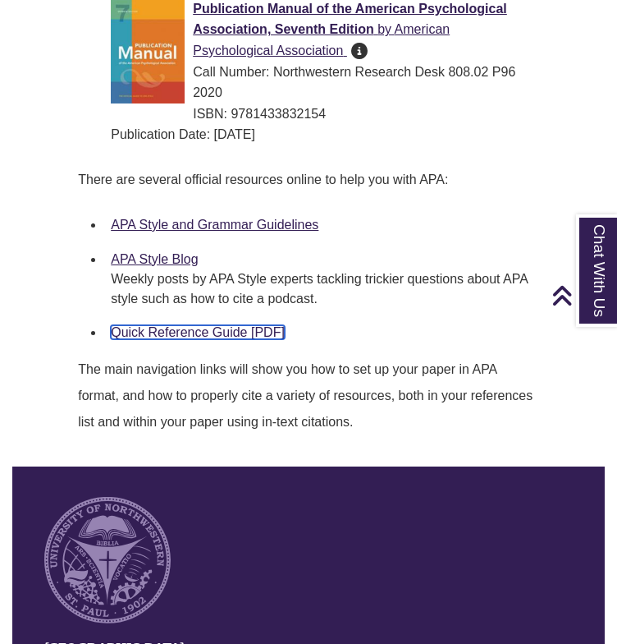  What do you see at coordinates (350, 19) in the screenshot?
I see `span: Publication Manual of the American Psychological Association, Seventh Edition` at bounding box center [350, 19].